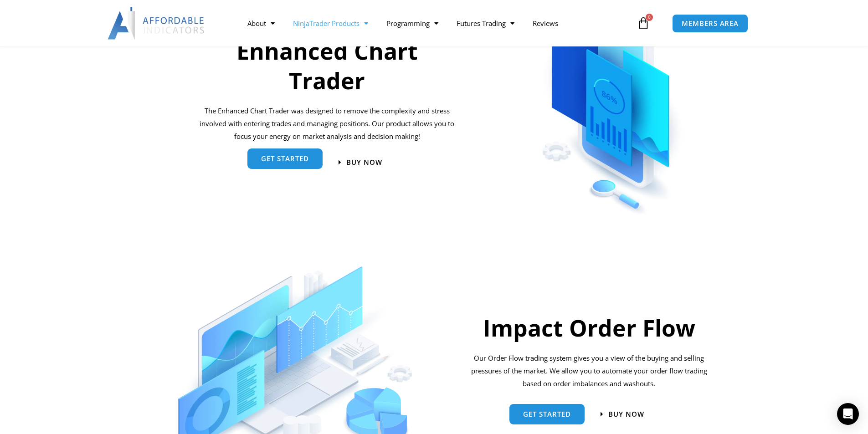 The image size is (868, 434). What do you see at coordinates (331, 23) in the screenshot?
I see `a: NinjaTrader Products` at bounding box center [331, 23].